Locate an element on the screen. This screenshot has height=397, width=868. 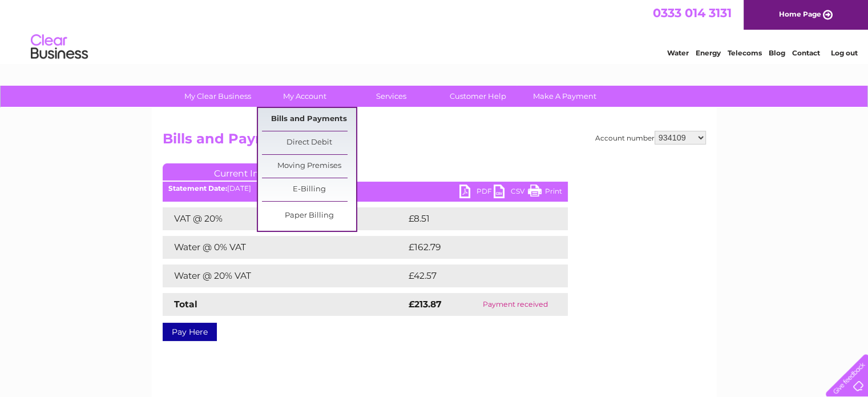
strong: £213.87 is located at coordinates (425, 304).